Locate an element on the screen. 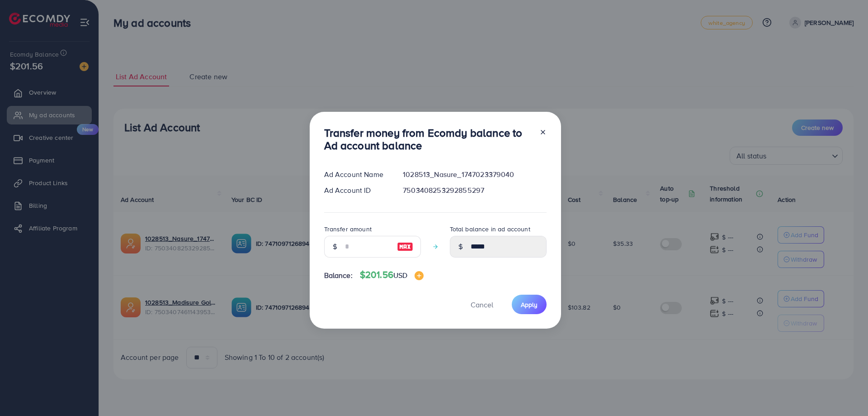 This screenshot has width=868, height=416. div: 1028513_Nasure_1747023379040 is located at coordinates (474, 174).